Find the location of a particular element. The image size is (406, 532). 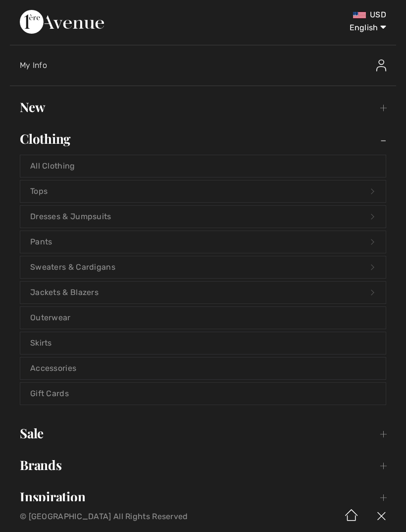

img: My Info is located at coordinates (381, 66).